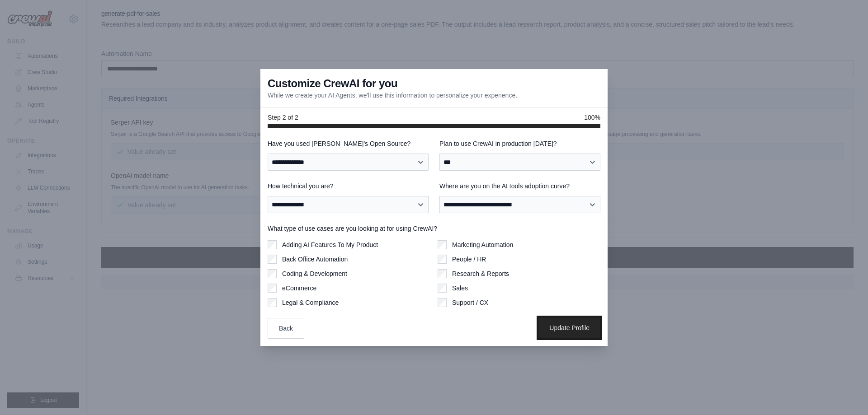 The image size is (868, 415). I want to click on label: Marketing Automation, so click(482, 244).